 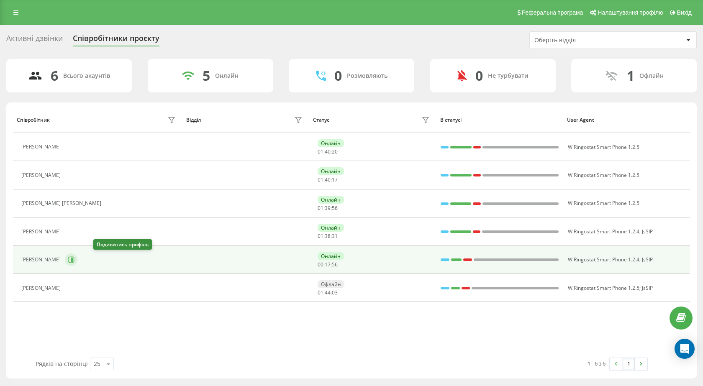 I want to click on div: 6, so click(x=54, y=76).